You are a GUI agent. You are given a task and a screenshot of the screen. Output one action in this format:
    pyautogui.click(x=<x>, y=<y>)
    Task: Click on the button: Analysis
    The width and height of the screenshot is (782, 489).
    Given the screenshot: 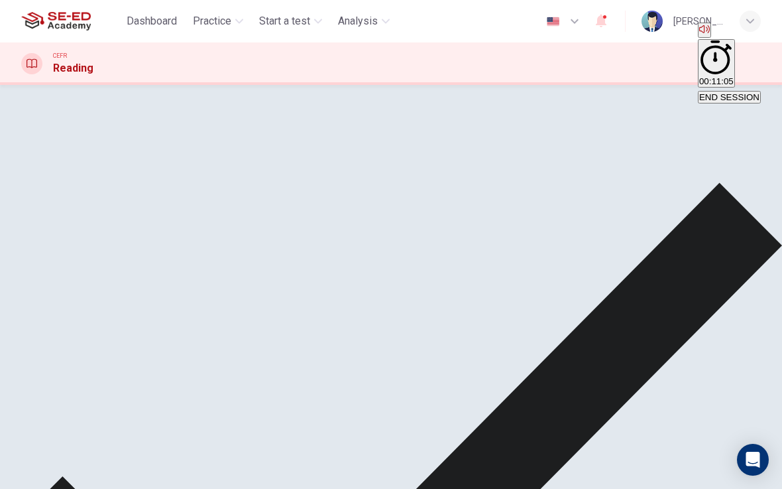 What is the action you would take?
    pyautogui.click(x=364, y=21)
    